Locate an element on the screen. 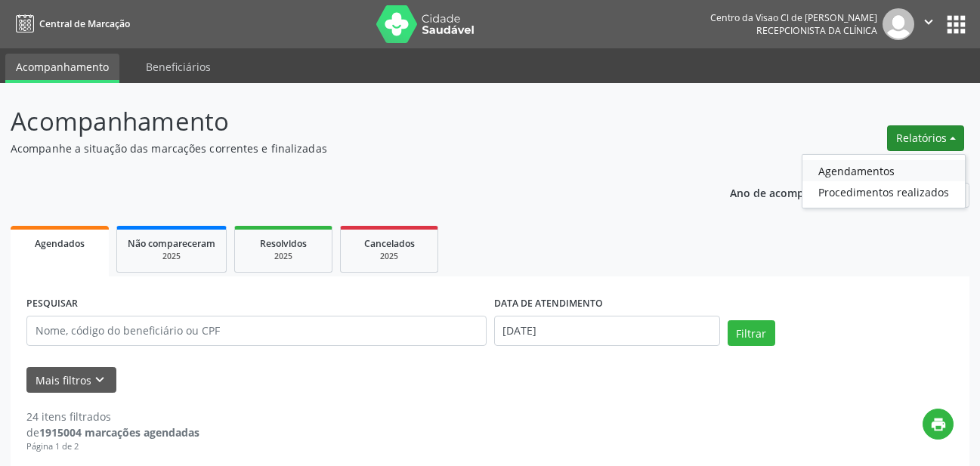 Image resolution: width=980 pixels, height=466 pixels. div: Página 1 de 2 is located at coordinates (112, 446).